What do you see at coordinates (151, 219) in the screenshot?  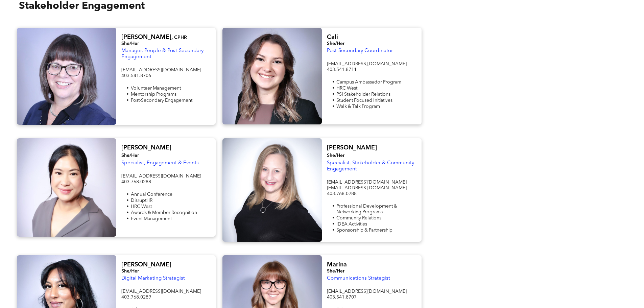 I see `span: Event Management` at bounding box center [151, 219].